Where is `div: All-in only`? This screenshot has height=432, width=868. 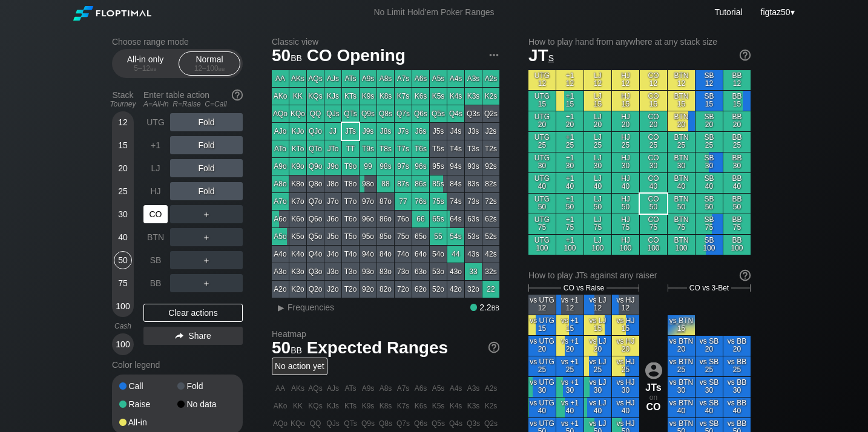 div: All-in only is located at coordinates (145, 63).